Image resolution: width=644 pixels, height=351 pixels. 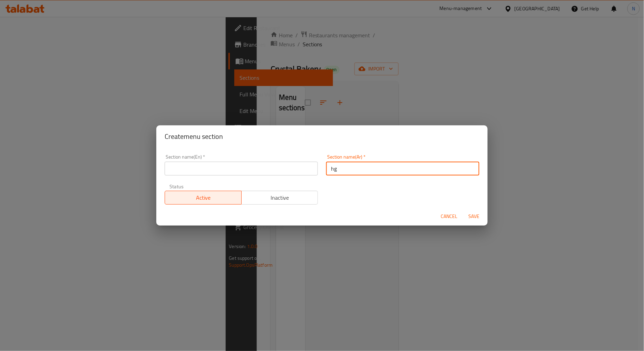 What do you see at coordinates (474, 216) in the screenshot?
I see `span: Save` at bounding box center [474, 216].